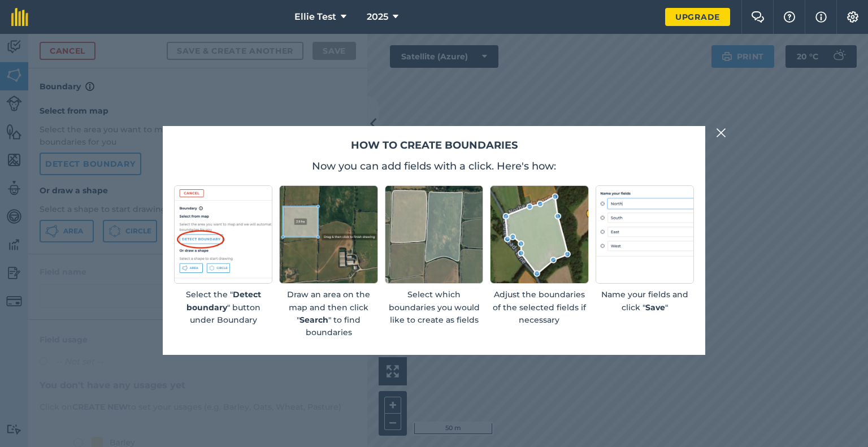 This screenshot has height=447, width=868. I want to click on img: svg+xml;base64,PHN2ZyB4bWxucz0iaHR0cDovL3d3dy53My5vcmcvMjAwMC9zdmciIHdpZHRoPSIxNyIgaGVpZ2h0PSIxNy..., so click(821, 17).